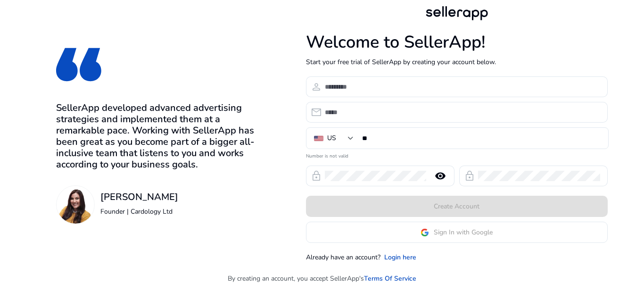  What do you see at coordinates (316, 112) in the screenshot?
I see `span: email` at bounding box center [316, 112].